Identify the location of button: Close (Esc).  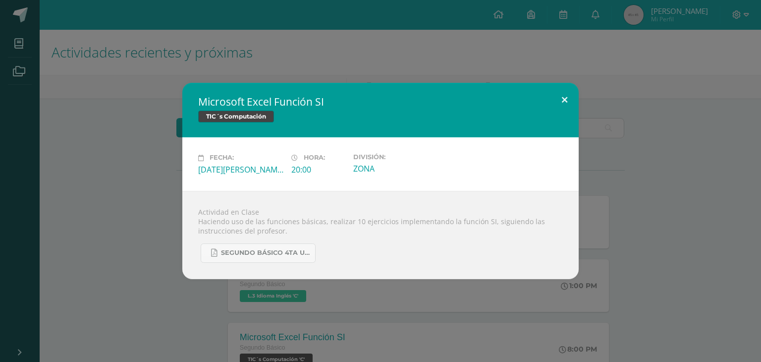
(564, 100).